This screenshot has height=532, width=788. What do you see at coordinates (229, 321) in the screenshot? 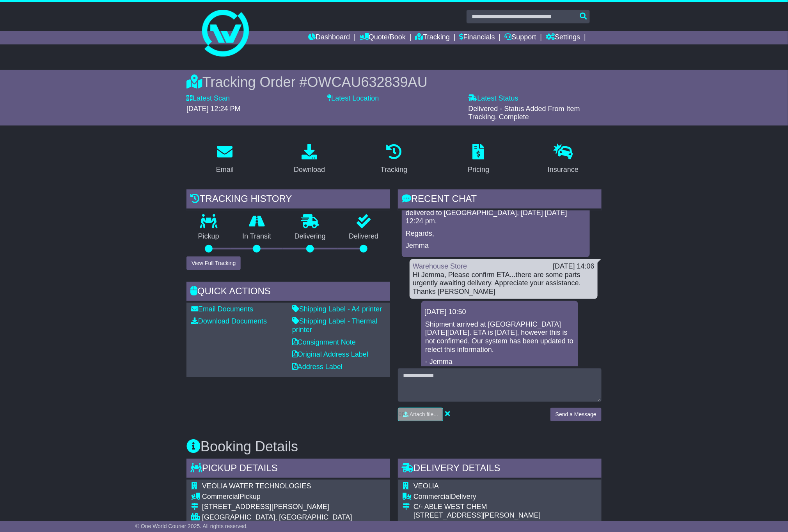
I see `a: Download Documents` at bounding box center [229, 321].